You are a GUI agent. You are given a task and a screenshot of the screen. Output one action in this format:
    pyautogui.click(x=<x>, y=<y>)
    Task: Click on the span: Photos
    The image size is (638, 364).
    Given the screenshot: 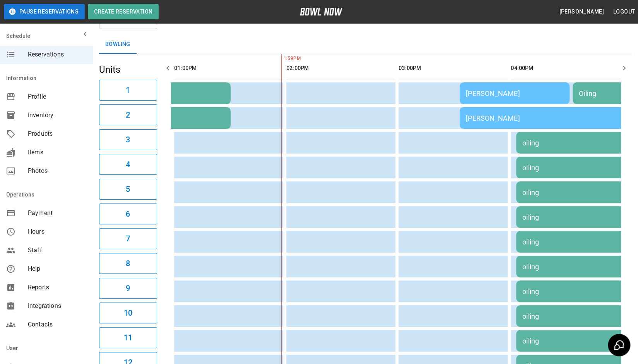 What is the action you would take?
    pyautogui.click(x=58, y=171)
    